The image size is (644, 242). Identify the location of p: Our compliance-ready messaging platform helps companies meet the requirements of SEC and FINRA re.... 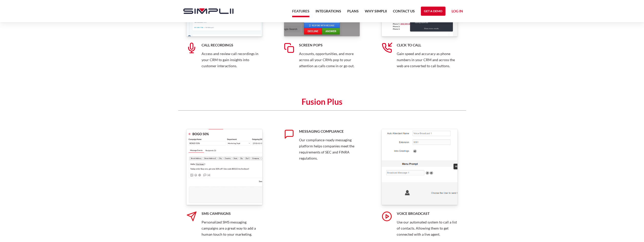
(329, 149).